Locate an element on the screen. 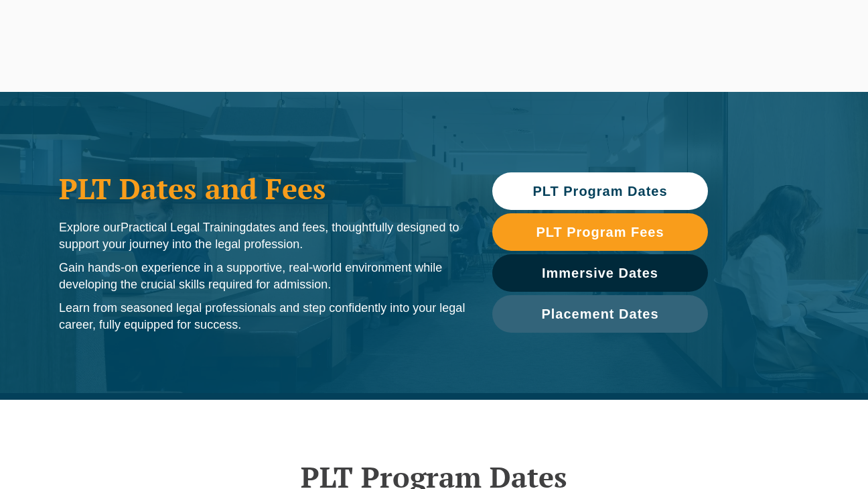 This screenshot has width=868, height=489. span: Immersive Dates is located at coordinates (601, 273).